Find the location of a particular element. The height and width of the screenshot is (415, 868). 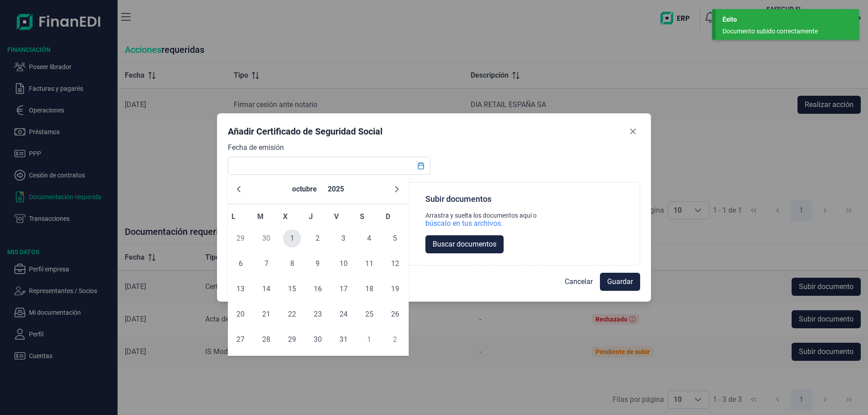

span: 19 is located at coordinates (395, 289).